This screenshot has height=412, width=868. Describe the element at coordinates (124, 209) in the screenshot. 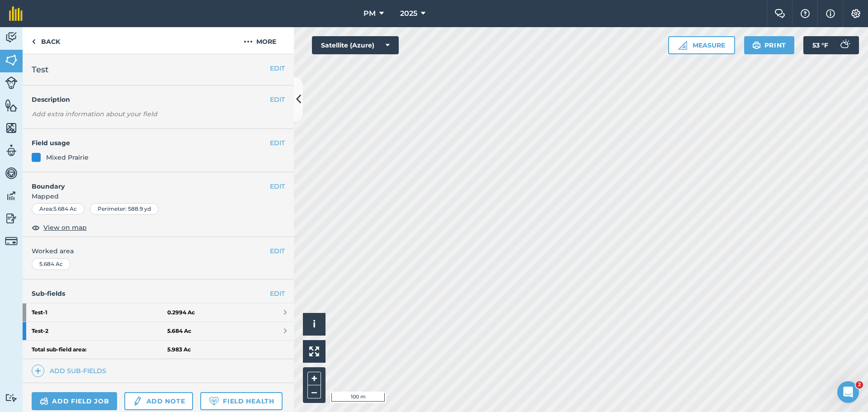

I see `div: Perimeter : 588.9 yd` at that location.